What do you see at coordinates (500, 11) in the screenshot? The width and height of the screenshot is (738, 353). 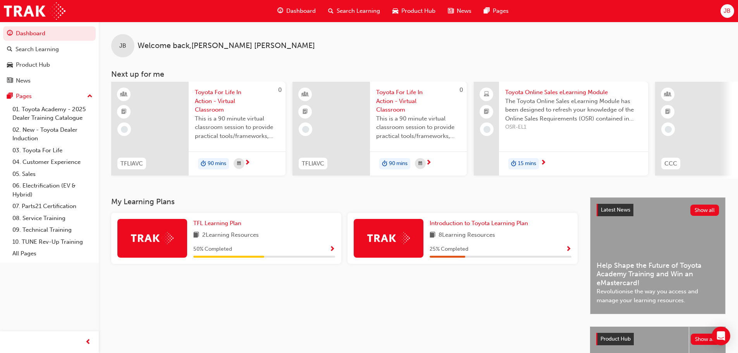 I see `span: Pages` at bounding box center [500, 11].